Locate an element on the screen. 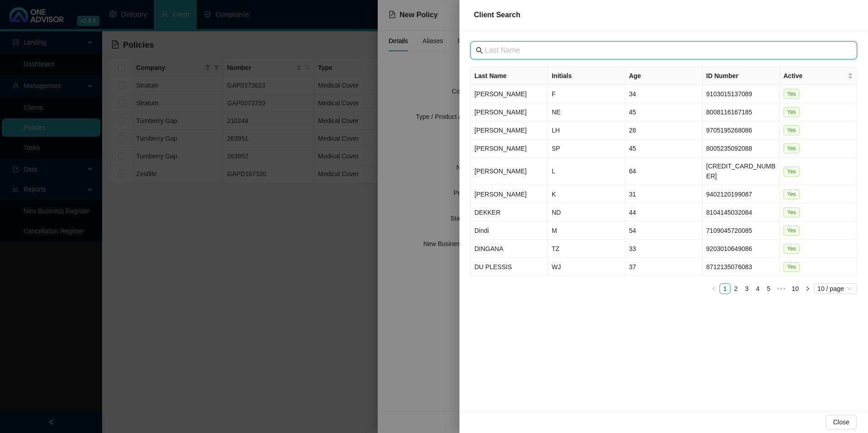  span: search is located at coordinates (479, 50).